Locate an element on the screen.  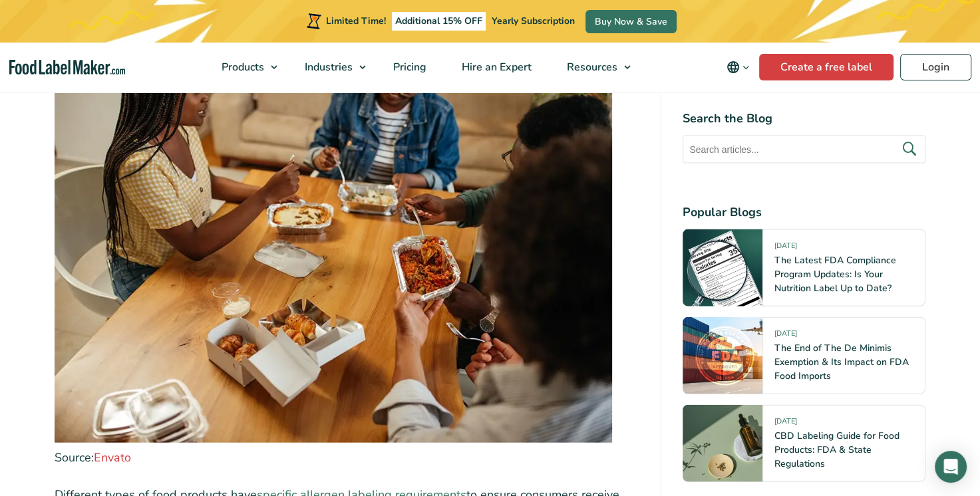
a: The Latest FDA Compliance Program Updates: Is Your Nutrition Label Up to Date? is located at coordinates (834, 273).